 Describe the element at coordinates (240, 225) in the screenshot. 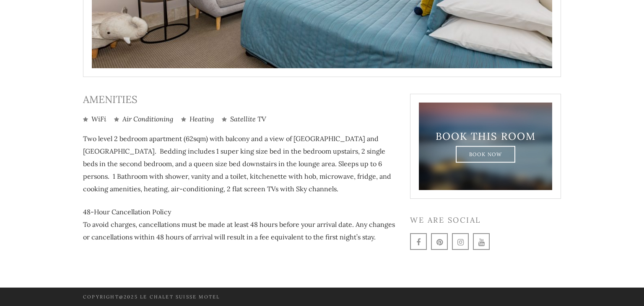

I see `p: 48-Hour Cancellation Policy To avoid charges, cancellations must be made at least 48 hours before...` at that location.